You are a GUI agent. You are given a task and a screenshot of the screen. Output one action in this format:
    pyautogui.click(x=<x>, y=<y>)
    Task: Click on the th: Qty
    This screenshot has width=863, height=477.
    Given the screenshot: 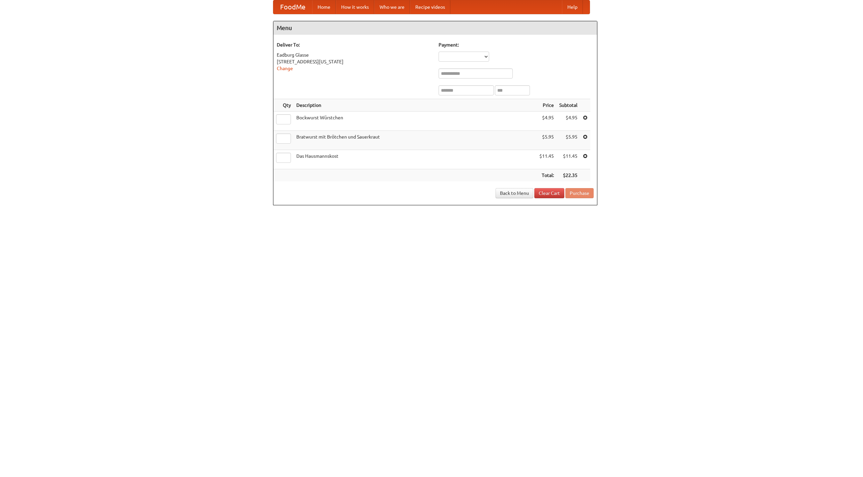 What is the action you would take?
    pyautogui.click(x=283, y=105)
    